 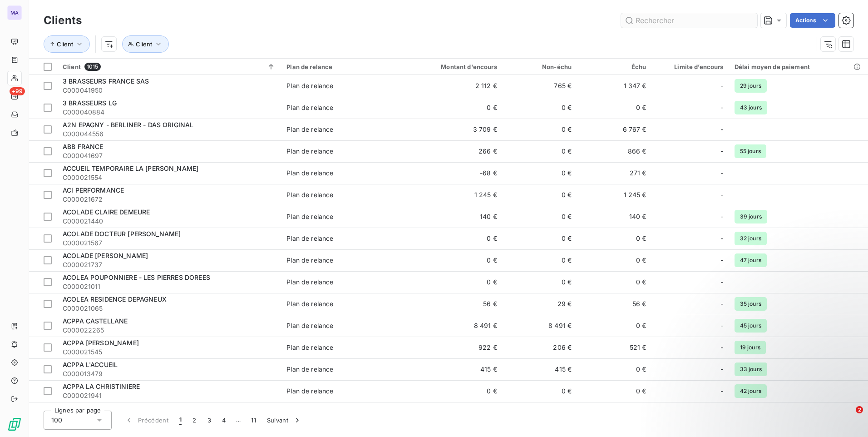 What do you see at coordinates (224, 420) in the screenshot?
I see `button: 4` at bounding box center [224, 420].